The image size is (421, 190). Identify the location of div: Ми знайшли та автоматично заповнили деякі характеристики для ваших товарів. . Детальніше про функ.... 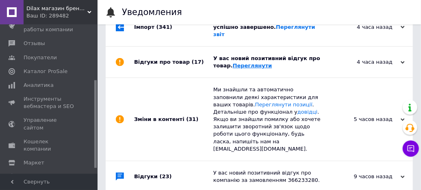
(268, 119).